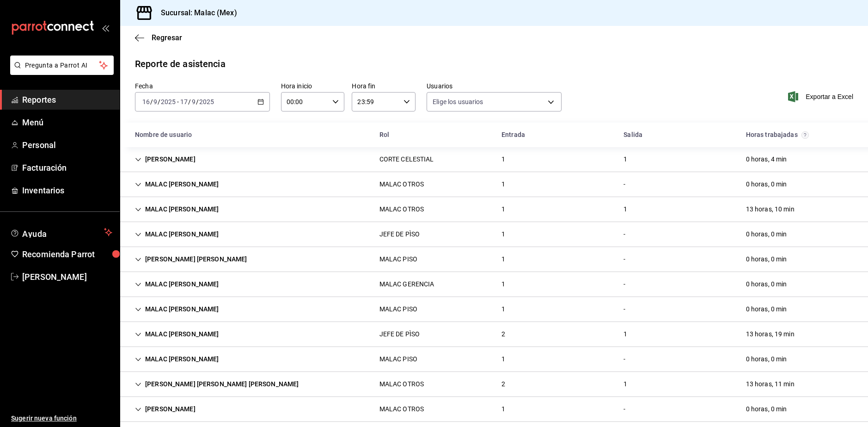  Describe the element at coordinates (67, 122) in the screenshot. I see `span: Menú` at that location.